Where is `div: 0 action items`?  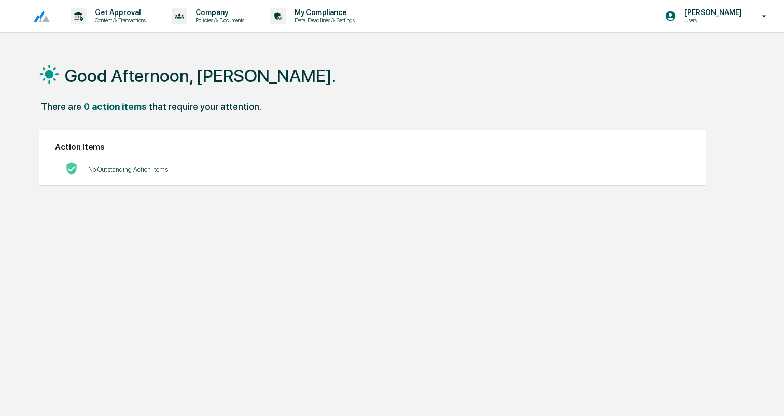 div: 0 action items is located at coordinates (115, 106).